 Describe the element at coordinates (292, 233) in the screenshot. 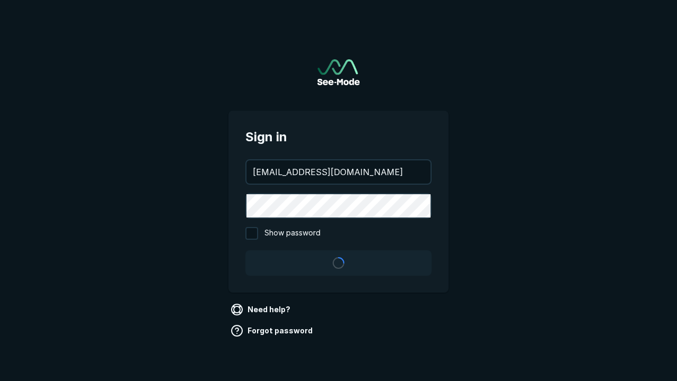

I see `span: Show password` at that location.